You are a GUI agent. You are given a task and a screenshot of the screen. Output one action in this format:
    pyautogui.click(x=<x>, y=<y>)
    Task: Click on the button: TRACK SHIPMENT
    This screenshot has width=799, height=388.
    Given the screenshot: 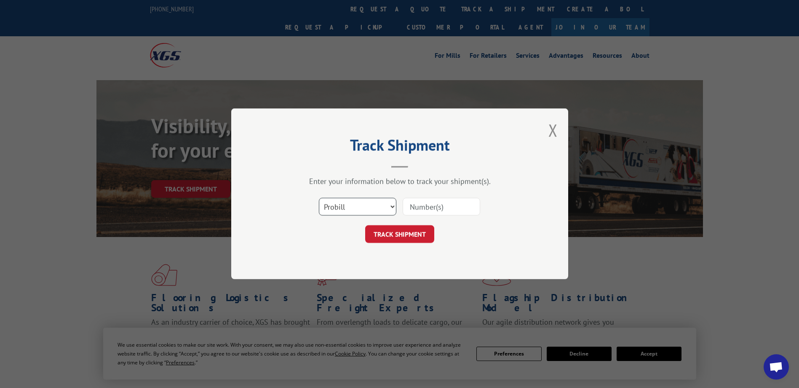 What is the action you would take?
    pyautogui.click(x=400, y=234)
    